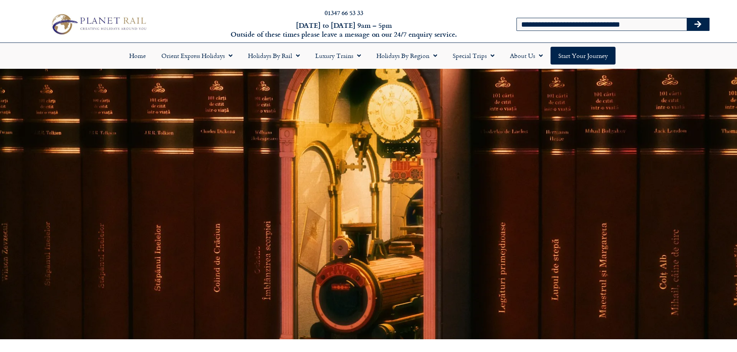 The width and height of the screenshot is (737, 352). What do you see at coordinates (583, 56) in the screenshot?
I see `a: Start your Journey` at bounding box center [583, 56].